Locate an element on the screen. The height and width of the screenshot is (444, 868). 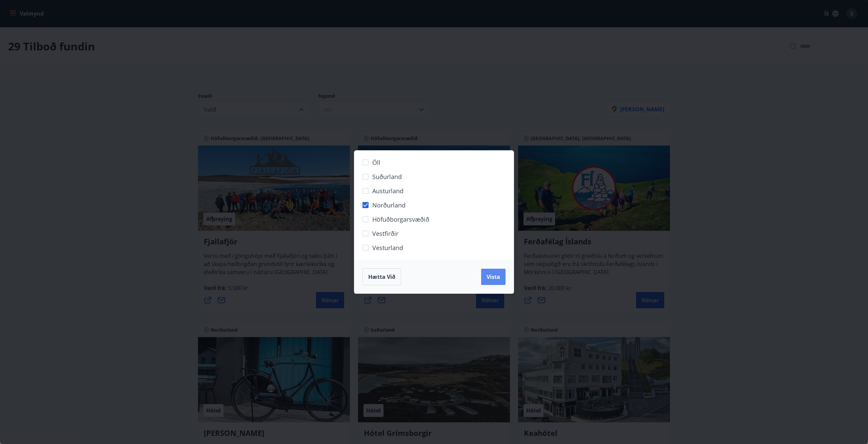
span: Norðurland is located at coordinates (389, 206).